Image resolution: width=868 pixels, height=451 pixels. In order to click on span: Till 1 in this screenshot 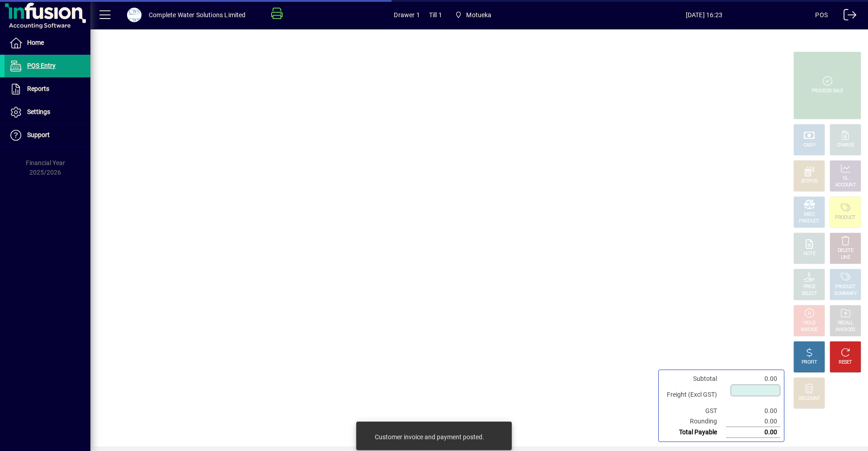, I will do `click(435, 15)`.